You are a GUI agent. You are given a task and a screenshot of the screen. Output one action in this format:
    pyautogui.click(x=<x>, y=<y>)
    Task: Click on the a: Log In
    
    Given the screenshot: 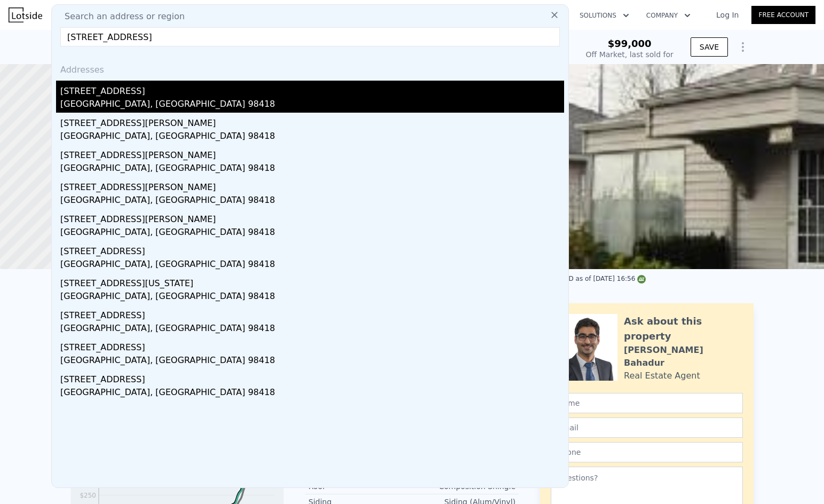 What is the action you would take?
    pyautogui.click(x=727, y=15)
    